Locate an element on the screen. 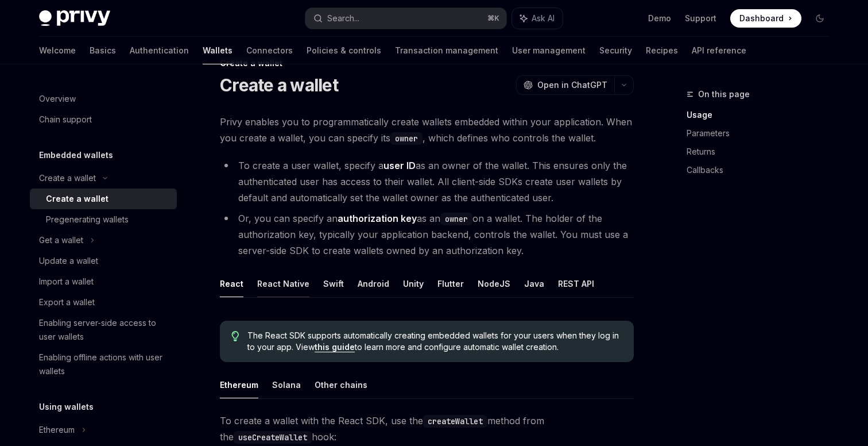  a: Wallets is located at coordinates (218, 51).